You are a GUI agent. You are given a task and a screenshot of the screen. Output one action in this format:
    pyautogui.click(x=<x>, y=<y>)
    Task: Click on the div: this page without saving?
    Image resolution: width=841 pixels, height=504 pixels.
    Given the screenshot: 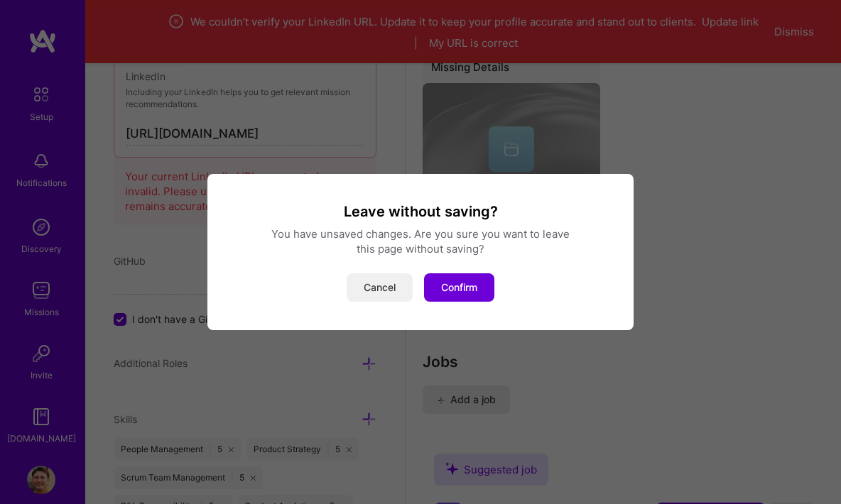 What is the action you would take?
    pyautogui.click(x=420, y=248)
    